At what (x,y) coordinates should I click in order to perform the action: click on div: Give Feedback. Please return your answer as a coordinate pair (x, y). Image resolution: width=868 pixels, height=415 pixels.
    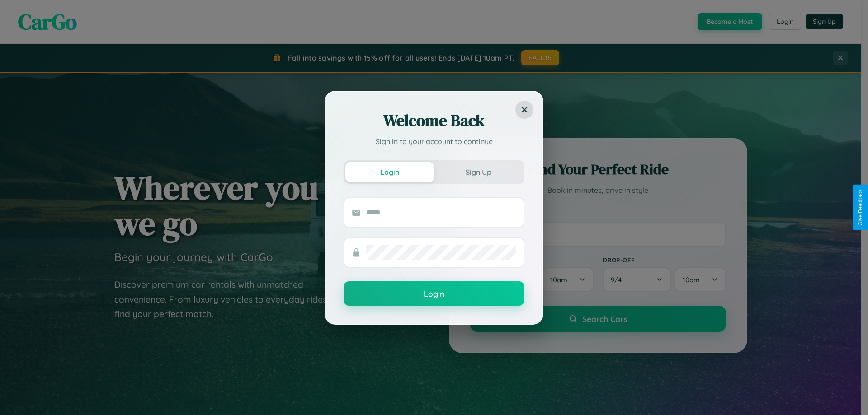
    Looking at the image, I should click on (860, 208).